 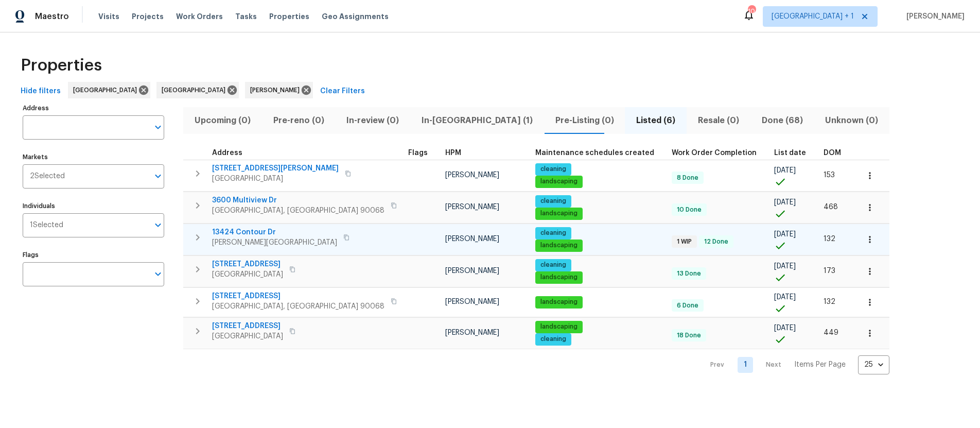 What do you see at coordinates (874, 364) in the screenshot?
I see `div: 25` at bounding box center [874, 364].